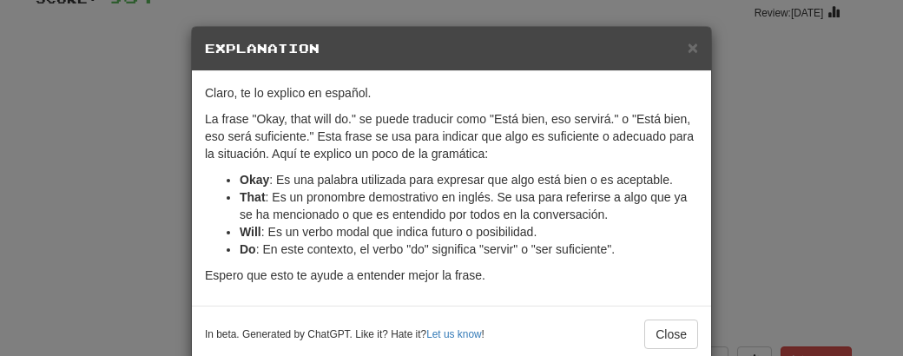 This screenshot has height=356, width=903. What do you see at coordinates (253, 197) in the screenshot?
I see `strong: That` at bounding box center [253, 197].